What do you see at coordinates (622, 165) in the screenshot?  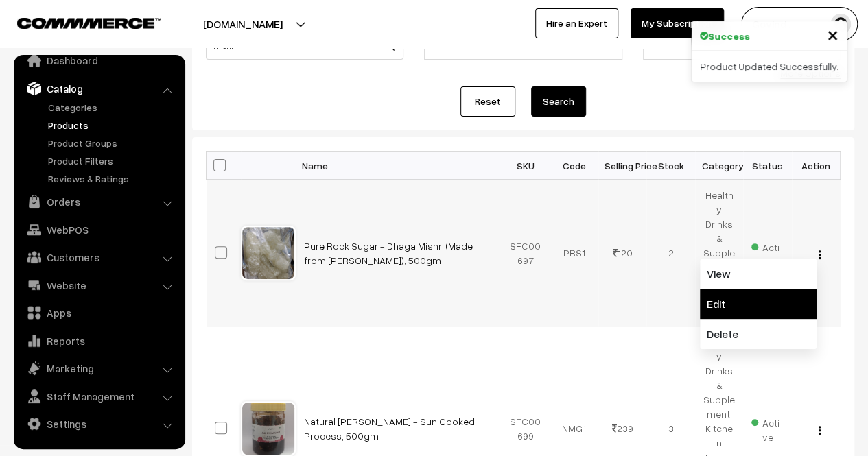 I see `th: Selling Price` at bounding box center [622, 165].